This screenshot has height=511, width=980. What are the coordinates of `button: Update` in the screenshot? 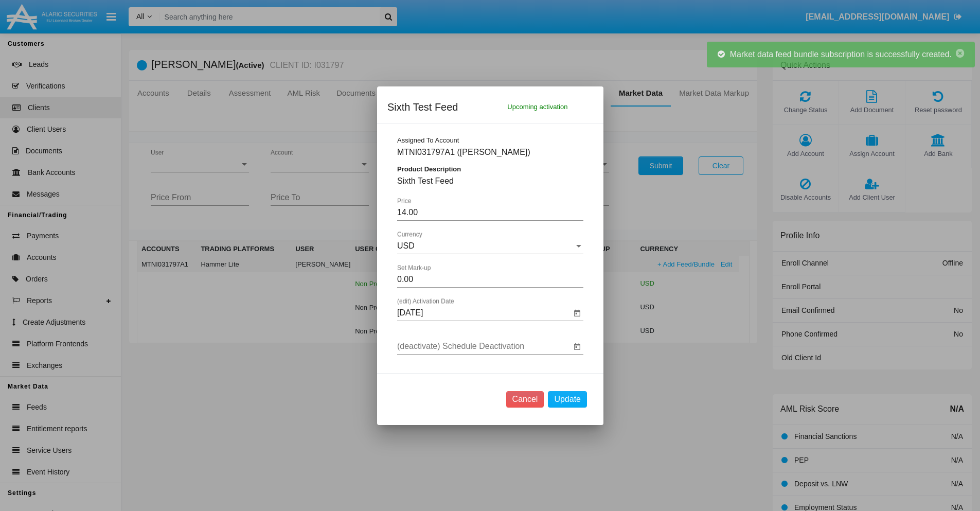 It's located at (567, 400).